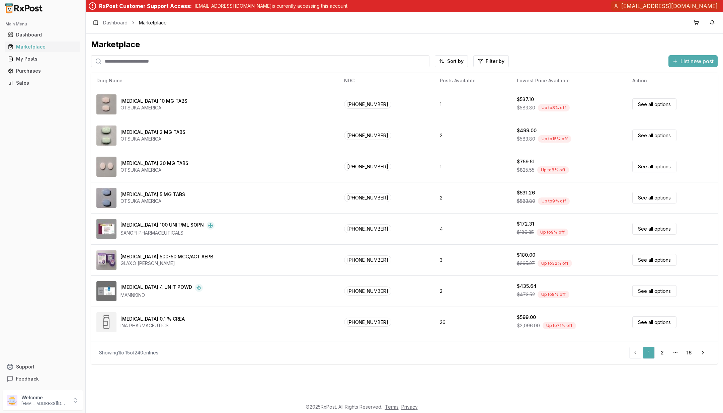 This screenshot has width=723, height=413. Describe the element at coordinates (526, 130) in the screenshot. I see `div: $499.00` at that location.